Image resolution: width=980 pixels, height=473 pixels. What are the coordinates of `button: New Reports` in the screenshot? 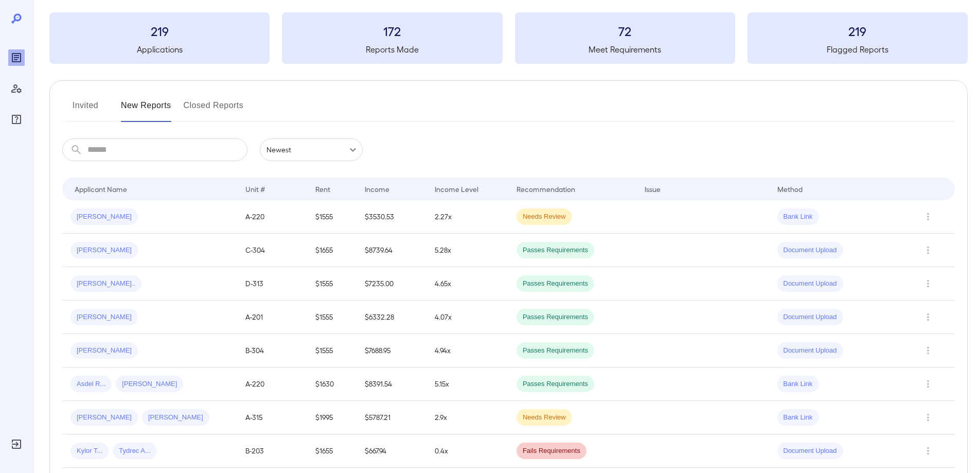 It's located at (146, 109).